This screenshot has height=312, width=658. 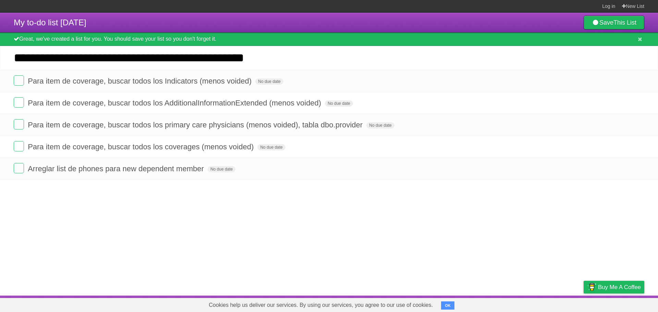 What do you see at coordinates (321, 305) in the screenshot?
I see `span: Cookies help us deliver our services. By using our services, you agree to our use of cookies.` at bounding box center [321, 305].